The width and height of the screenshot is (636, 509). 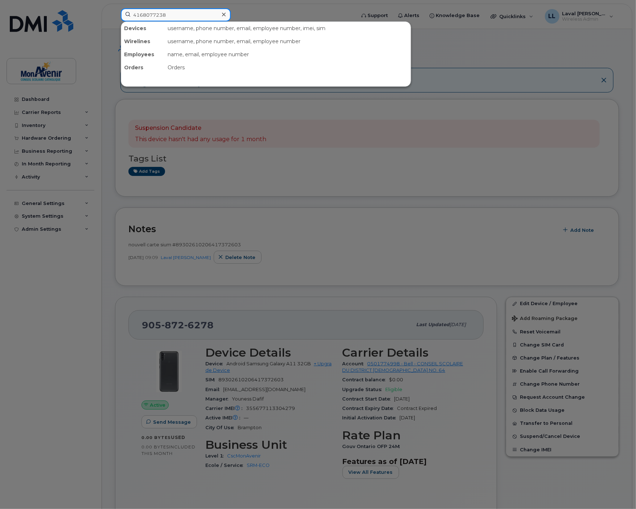 I want to click on div: username, phone number, email, employee number, imei, sim, so click(x=288, y=28).